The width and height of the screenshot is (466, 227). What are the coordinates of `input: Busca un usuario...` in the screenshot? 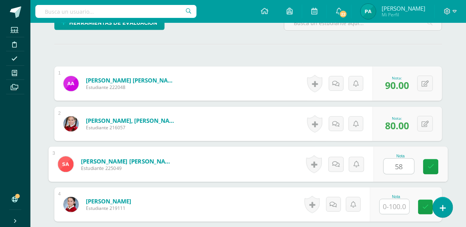 It's located at (116, 11).